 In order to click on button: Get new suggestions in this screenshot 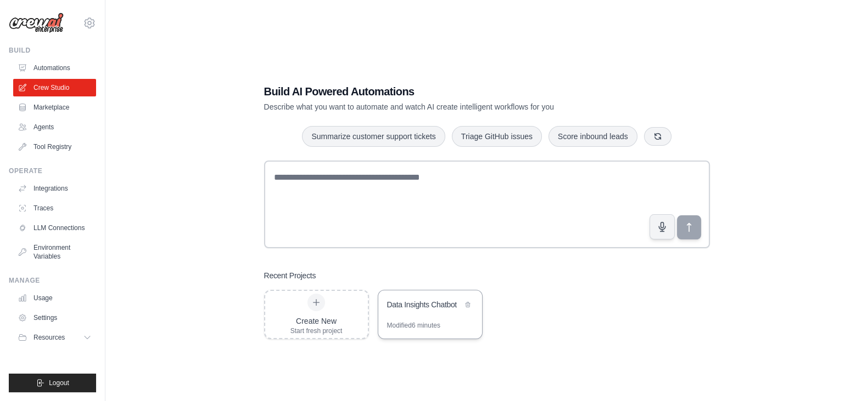, I will do `click(658, 137)`.